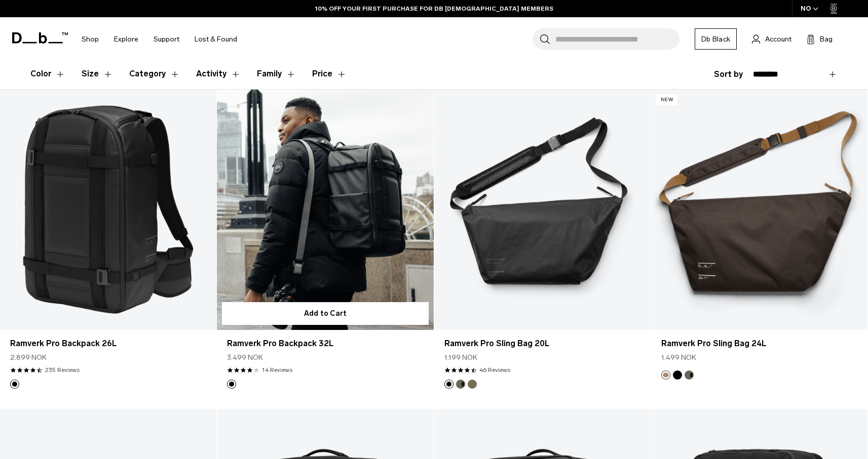  What do you see at coordinates (63, 370) in the screenshot?
I see `a: 235 reviews` at bounding box center [63, 370].